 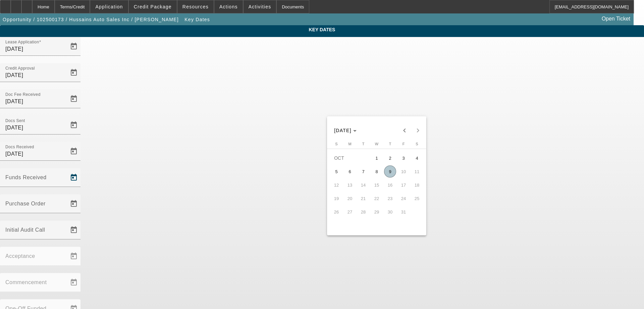 I want to click on span: 7, so click(x=363, y=171).